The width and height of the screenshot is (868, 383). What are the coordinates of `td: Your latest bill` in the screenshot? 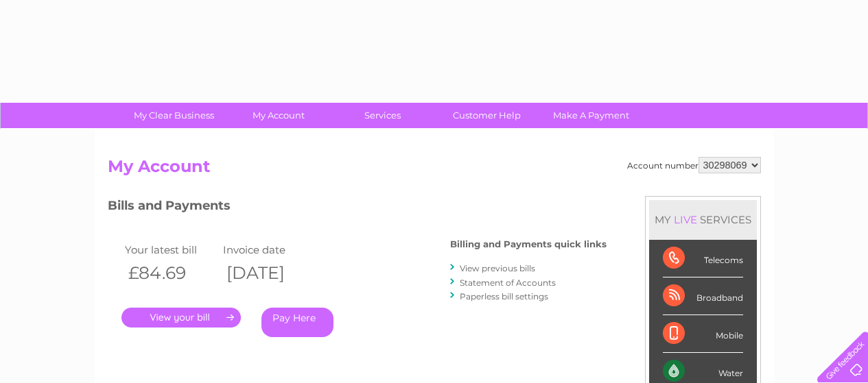 It's located at (171, 249).